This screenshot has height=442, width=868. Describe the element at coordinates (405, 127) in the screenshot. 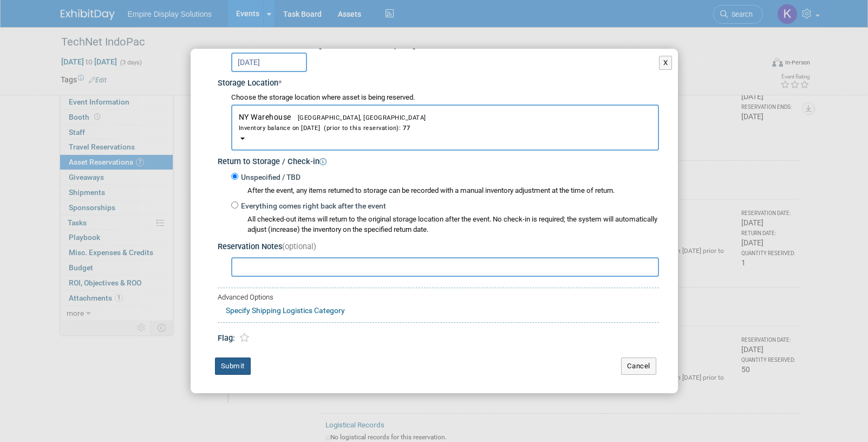

I see `span: 77` at that location.